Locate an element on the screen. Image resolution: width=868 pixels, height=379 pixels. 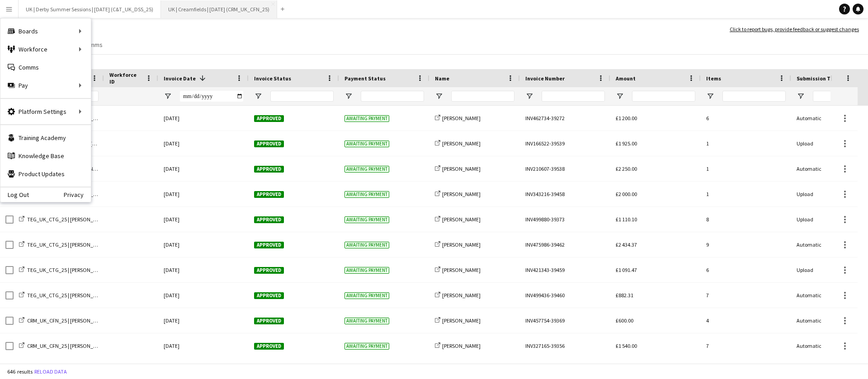
a: Knowledge Base is located at coordinates (46, 155).